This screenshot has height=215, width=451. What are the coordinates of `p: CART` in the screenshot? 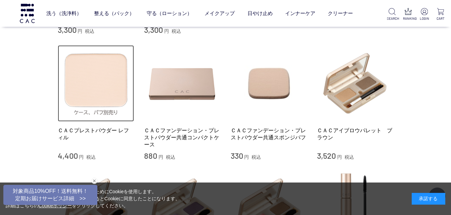 It's located at (440, 18).